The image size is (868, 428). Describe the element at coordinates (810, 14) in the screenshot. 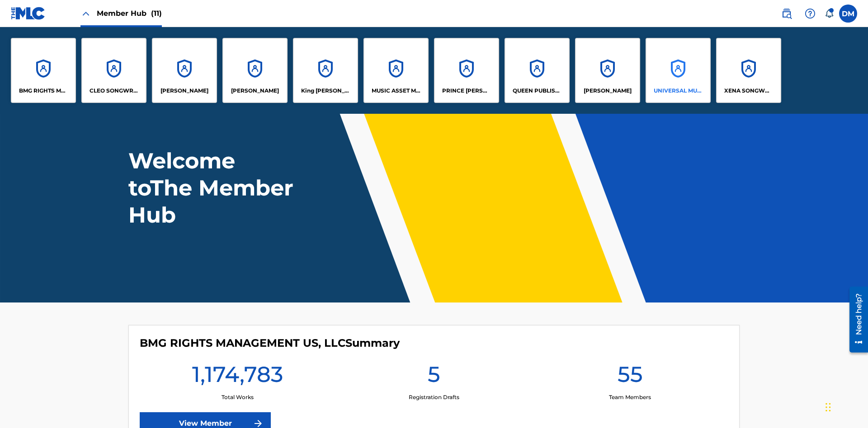

I see `img: help` at that location.